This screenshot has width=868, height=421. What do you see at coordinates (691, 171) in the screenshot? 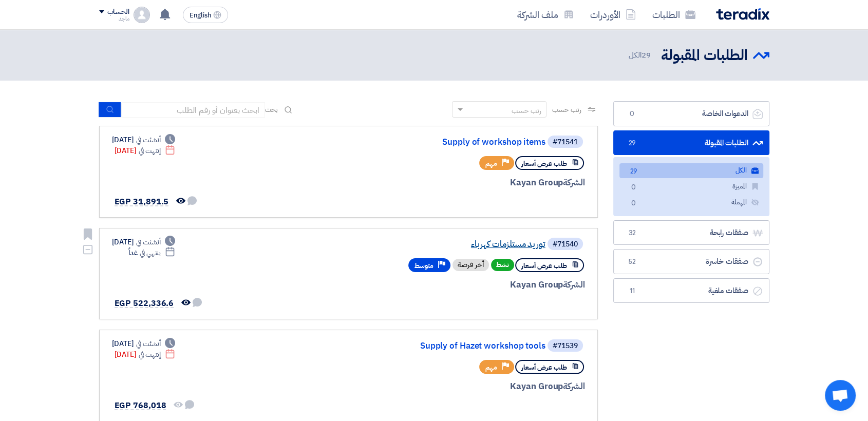
I see `a: الكل` at bounding box center [691, 171].